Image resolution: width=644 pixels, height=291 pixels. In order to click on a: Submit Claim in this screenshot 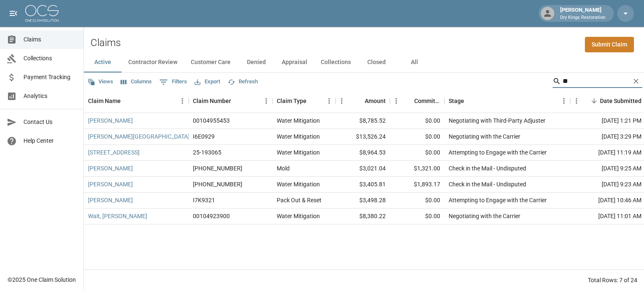, I will do `click(609, 45)`.